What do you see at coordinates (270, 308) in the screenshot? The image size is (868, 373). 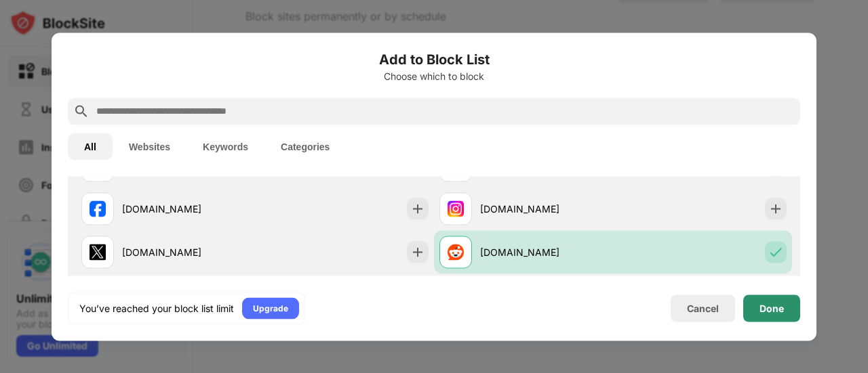 I see `div: Upgrade` at bounding box center [270, 308].